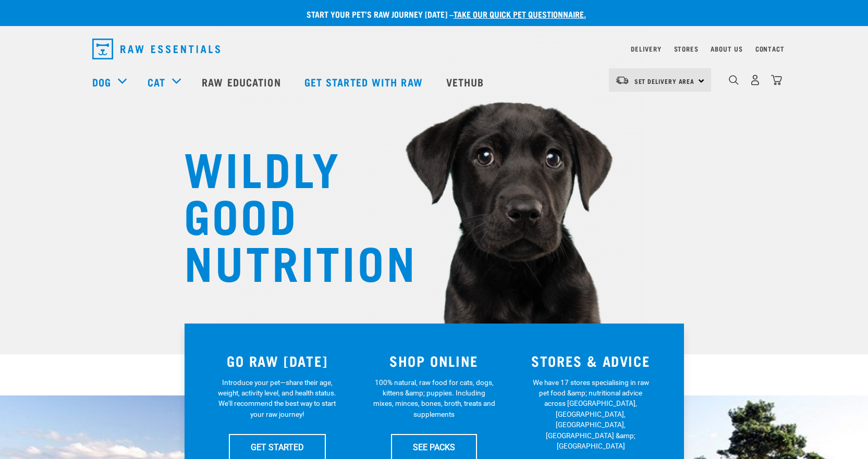  Describe the element at coordinates (467, 82) in the screenshot. I see `a: Vethub` at that location.